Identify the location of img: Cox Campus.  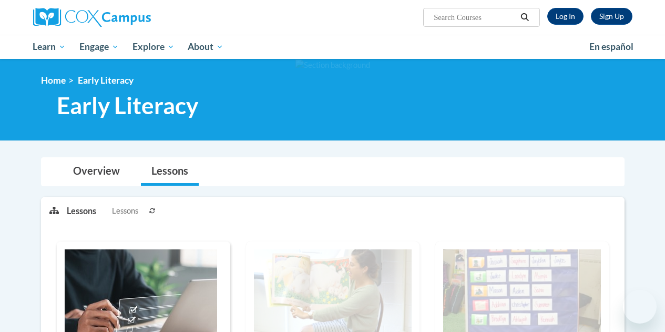
(92, 17).